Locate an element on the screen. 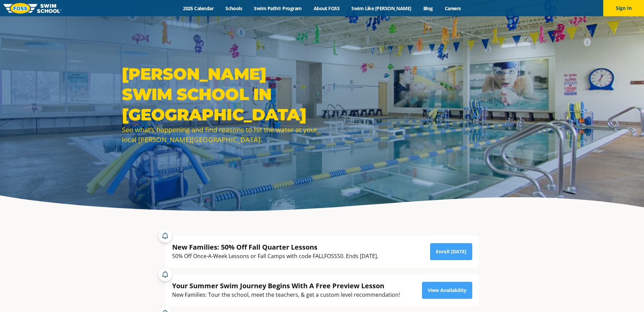  img: FOSS Swim School Logo is located at coordinates (32, 8).